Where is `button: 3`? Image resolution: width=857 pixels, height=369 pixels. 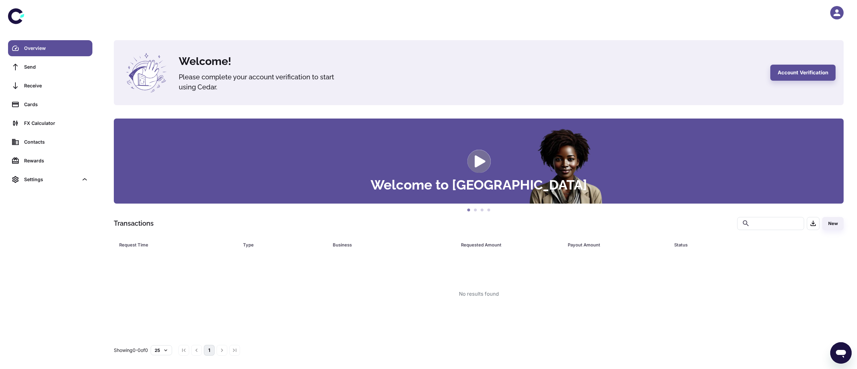 button: 3 is located at coordinates (482, 210).